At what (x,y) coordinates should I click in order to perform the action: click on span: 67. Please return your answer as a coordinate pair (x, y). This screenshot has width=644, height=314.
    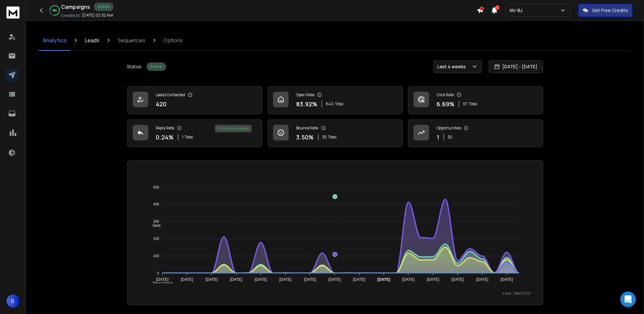
    Looking at the image, I should click on (466, 104).